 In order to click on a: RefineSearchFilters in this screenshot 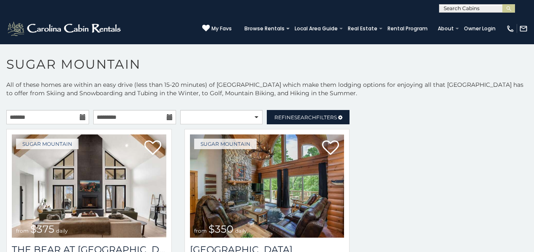, I will do `click(308, 117)`.